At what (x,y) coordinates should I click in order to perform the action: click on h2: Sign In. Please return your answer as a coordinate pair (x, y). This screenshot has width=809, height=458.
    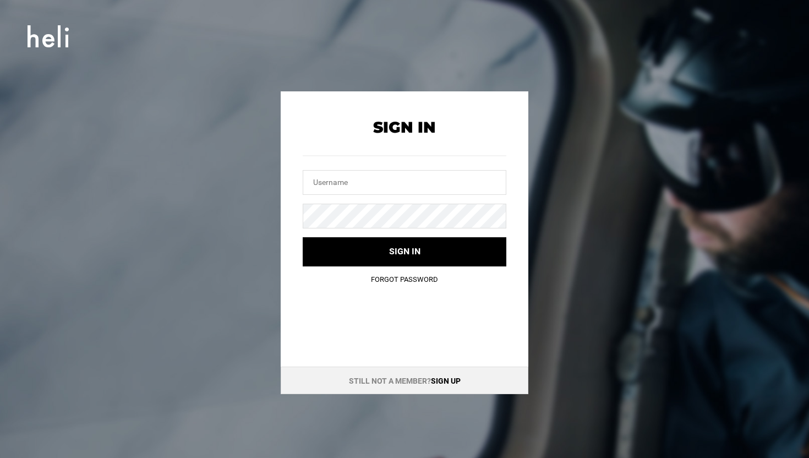
    Looking at the image, I should click on (405, 127).